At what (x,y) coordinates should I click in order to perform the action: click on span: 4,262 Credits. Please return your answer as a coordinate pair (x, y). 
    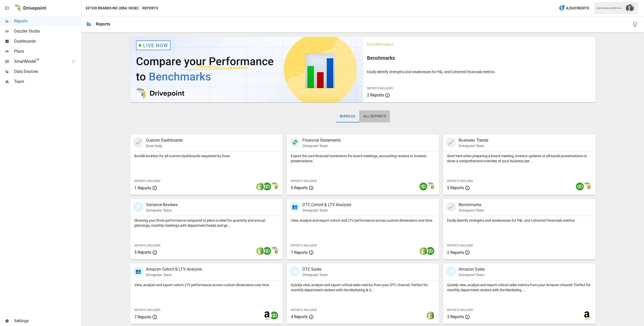
    Looking at the image, I should click on (577, 8).